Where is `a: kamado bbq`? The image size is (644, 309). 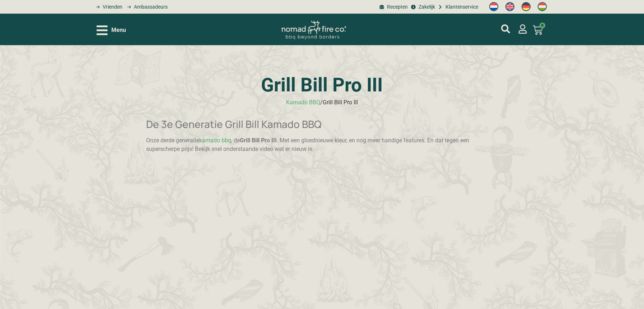 a: kamado bbq is located at coordinates (215, 140).